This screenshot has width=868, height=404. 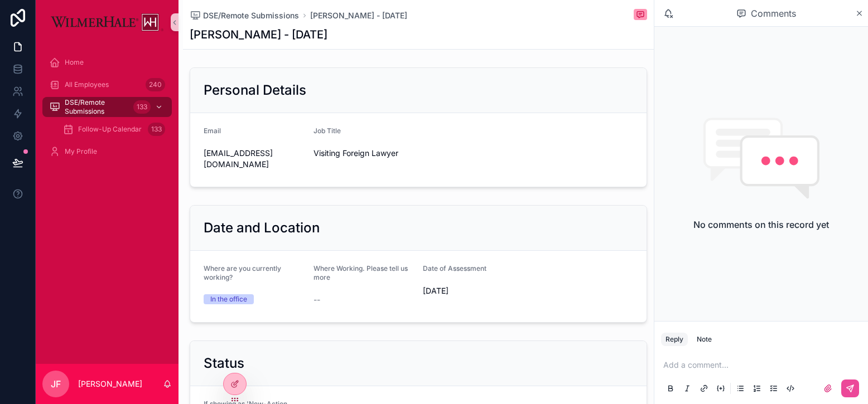 What do you see at coordinates (327, 131) in the screenshot?
I see `span: Job Title` at bounding box center [327, 131].